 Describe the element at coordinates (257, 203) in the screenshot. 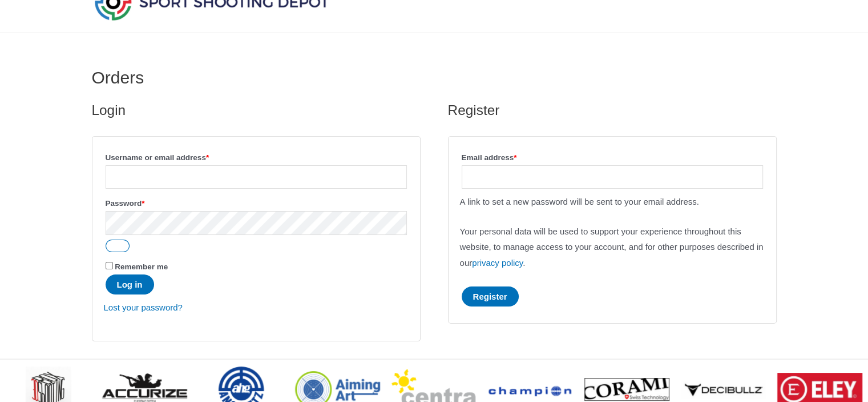

I see `label: Password` at that location.